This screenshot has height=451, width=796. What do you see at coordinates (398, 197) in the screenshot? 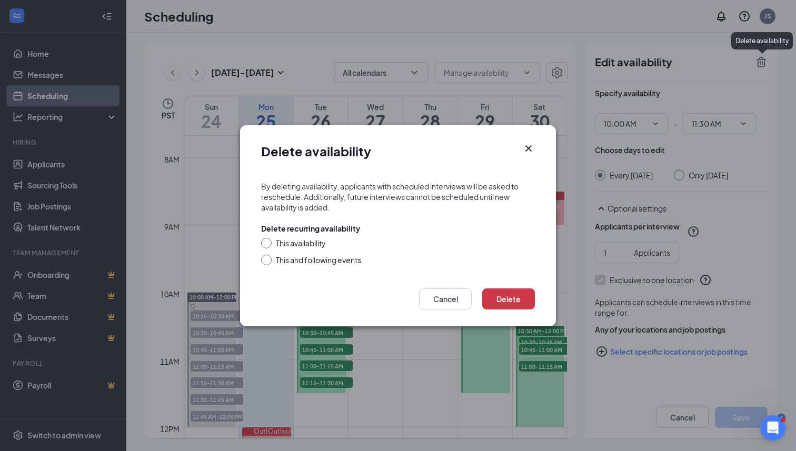
I see `div: By deleting availability, applicants with scheduled interviews will be asked to reschedule. Addit...` at bounding box center [398, 197].